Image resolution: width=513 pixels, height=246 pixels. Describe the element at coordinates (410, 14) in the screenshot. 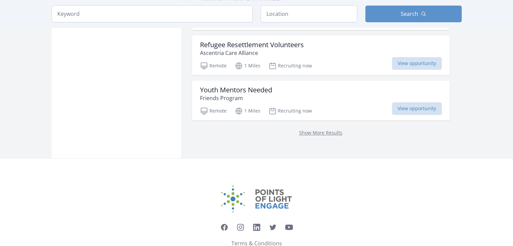

I see `span: Search` at that location.